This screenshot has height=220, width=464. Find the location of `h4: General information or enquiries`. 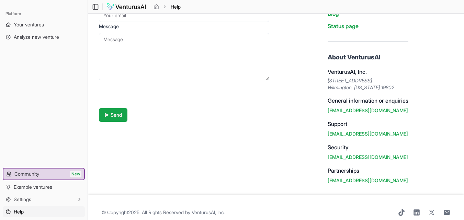

h4: General information or enquiries is located at coordinates (368, 101).